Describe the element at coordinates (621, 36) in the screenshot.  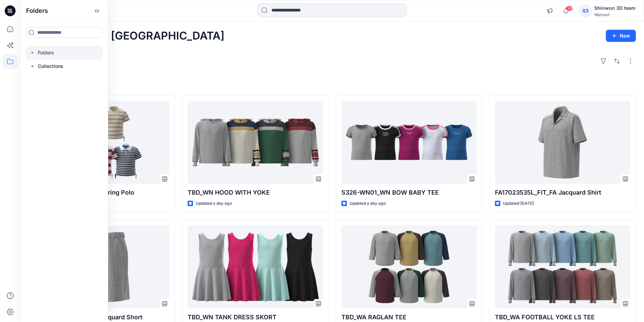
I see `button: New` at that location.